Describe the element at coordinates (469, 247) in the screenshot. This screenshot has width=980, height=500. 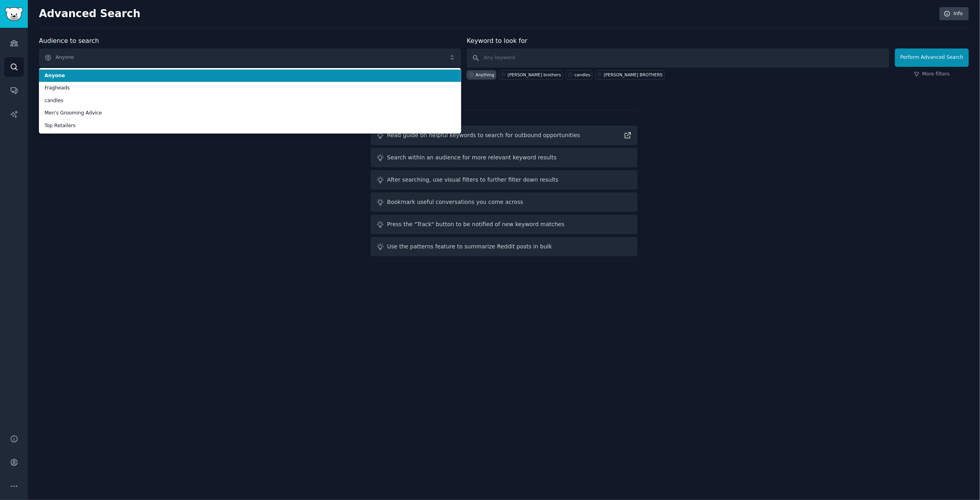
I see `div: Use the patterns feature to summarize Reddit posts in bulk` at that location.